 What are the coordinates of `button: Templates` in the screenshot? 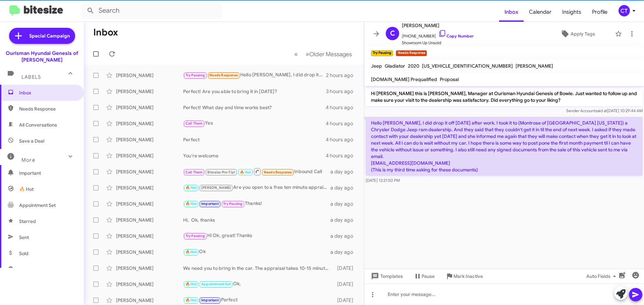 It's located at (386, 276).